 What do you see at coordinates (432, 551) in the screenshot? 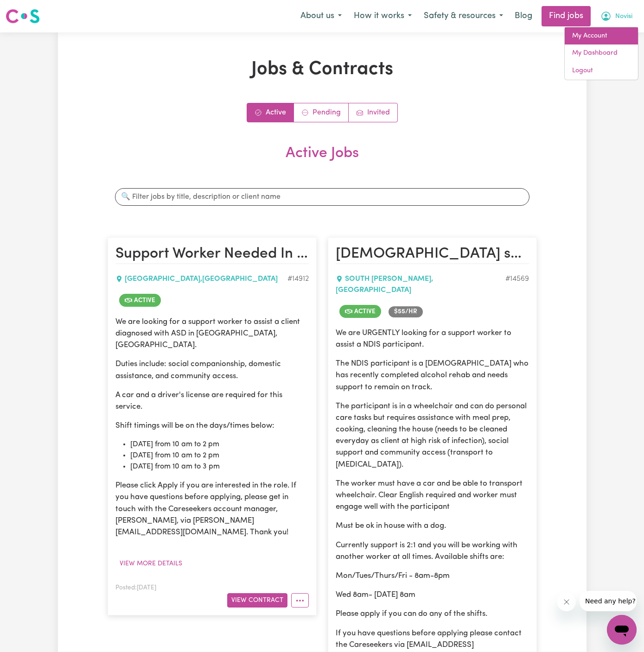
I see `p: Currently support is 2:1 and you will be working with another worker at all times. Available shif...` at bounding box center [432, 551].